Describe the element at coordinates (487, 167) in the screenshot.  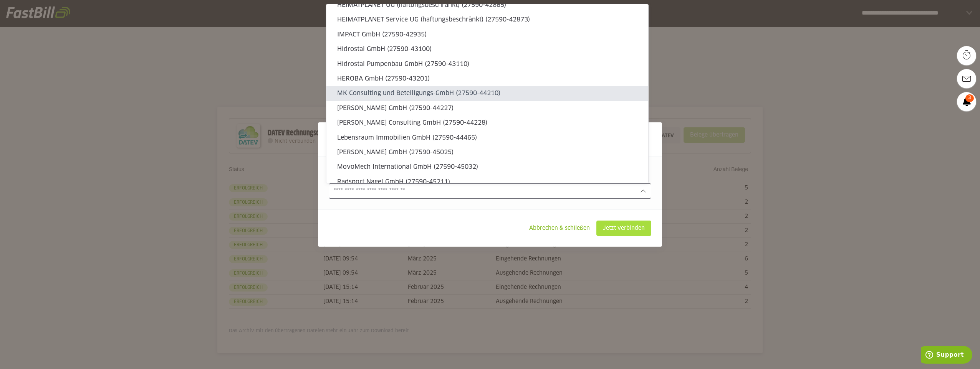
I see `sl-option: MovoMech International GmbH (27590-45032)` at that location.